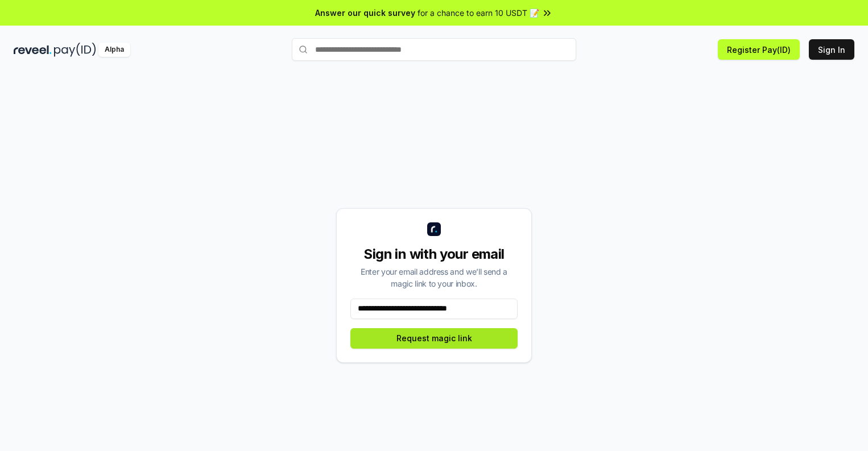 This screenshot has width=868, height=451. I want to click on button: Request magic link, so click(434, 338).